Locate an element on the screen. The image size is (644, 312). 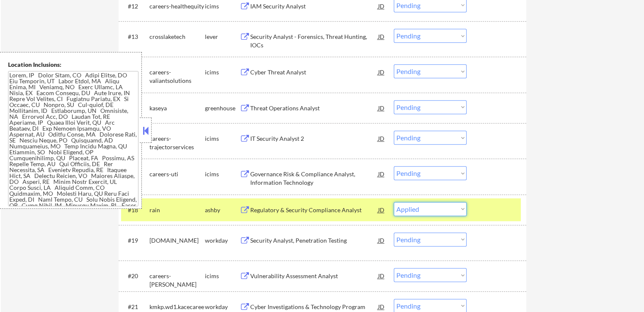
div: rain is located at coordinates (177, 210).